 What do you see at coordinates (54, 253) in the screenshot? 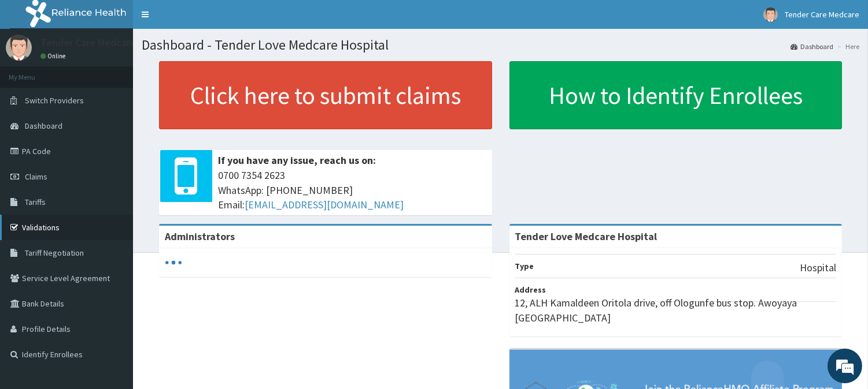
I see `span: Tariff Negotiation` at bounding box center [54, 253].